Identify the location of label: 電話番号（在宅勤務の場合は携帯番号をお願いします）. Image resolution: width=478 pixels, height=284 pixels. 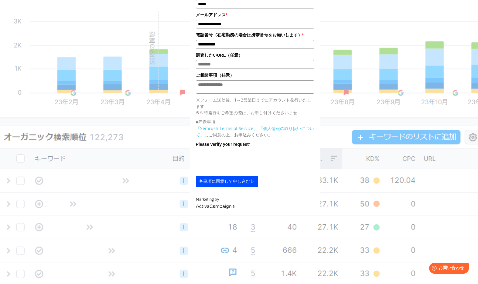
(255, 35).